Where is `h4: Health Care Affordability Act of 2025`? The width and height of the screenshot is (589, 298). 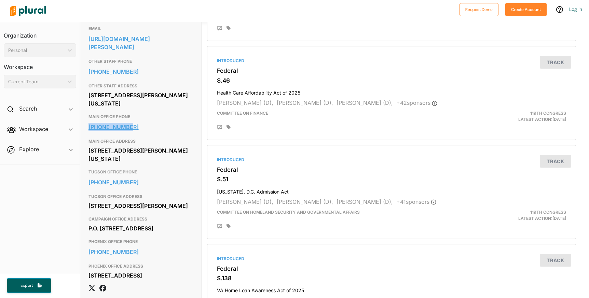
h4: Health Care Affordability Act of 2025 is located at coordinates (392, 91).